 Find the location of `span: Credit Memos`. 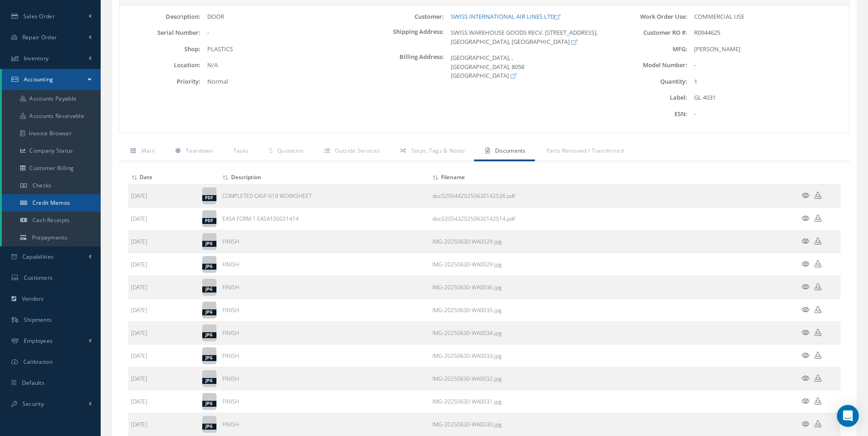

span: Credit Memos is located at coordinates (51, 203).